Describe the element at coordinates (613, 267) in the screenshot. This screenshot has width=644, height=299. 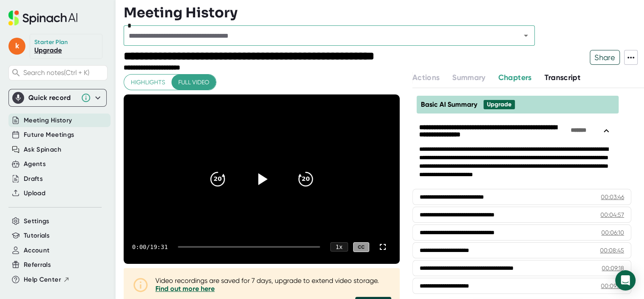
I see `div: 00:09:18` at that location.